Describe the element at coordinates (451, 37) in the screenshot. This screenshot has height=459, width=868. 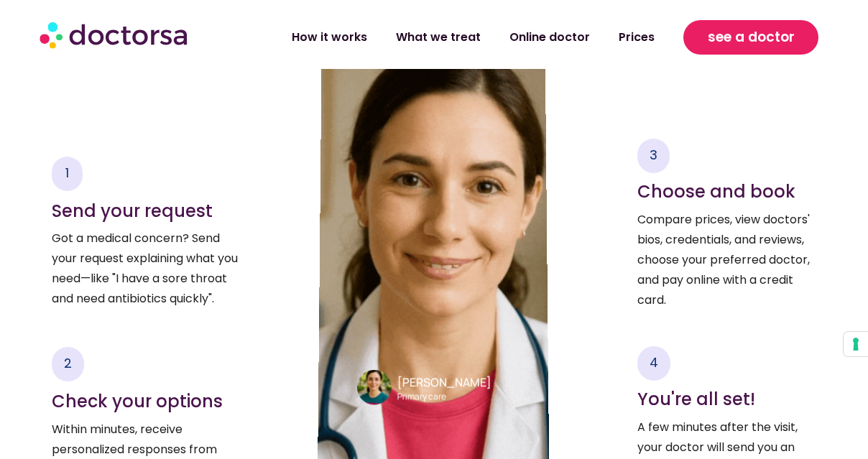
I see `nav: Menu` at that location.